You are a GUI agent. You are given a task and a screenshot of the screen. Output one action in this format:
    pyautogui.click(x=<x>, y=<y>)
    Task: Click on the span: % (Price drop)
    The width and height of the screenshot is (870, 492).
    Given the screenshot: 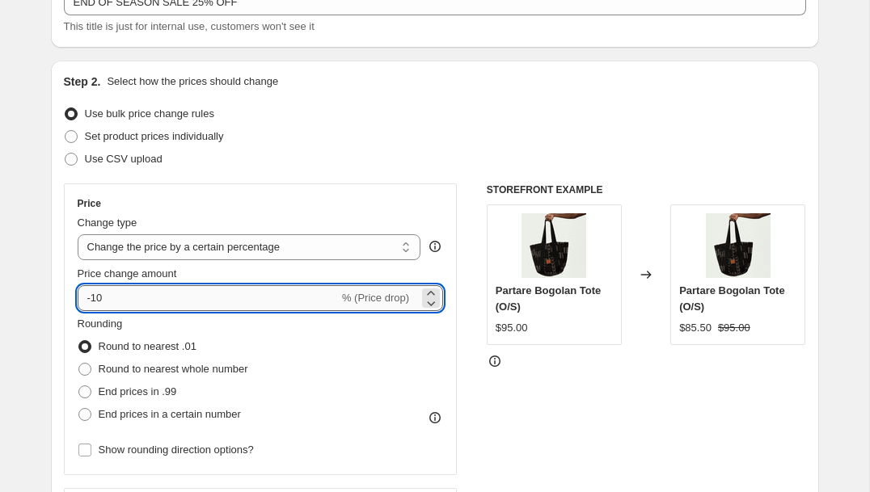 What is the action you would take?
    pyautogui.click(x=375, y=298)
    